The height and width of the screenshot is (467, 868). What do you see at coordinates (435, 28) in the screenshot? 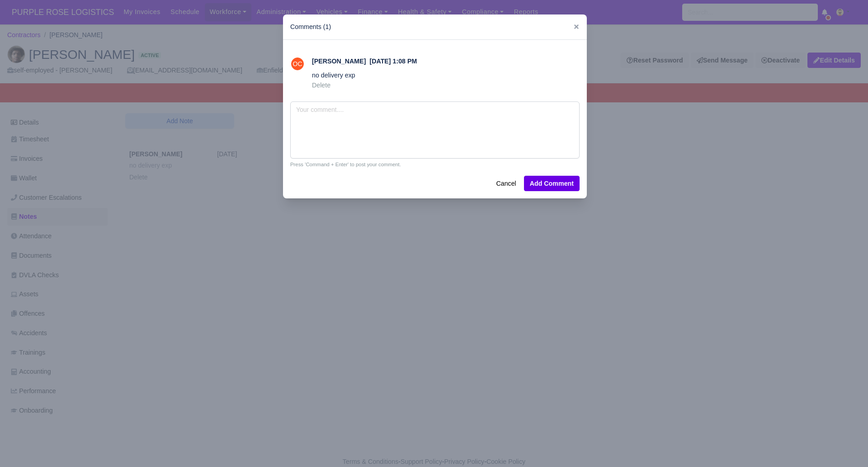
I see `div: Comments (1)` at bounding box center [435, 28].